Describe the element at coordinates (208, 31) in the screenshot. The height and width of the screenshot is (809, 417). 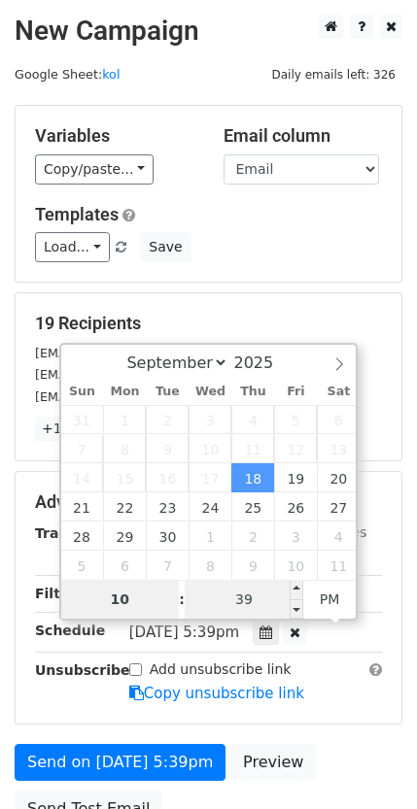
I see `h2: New Campaign` at that location.